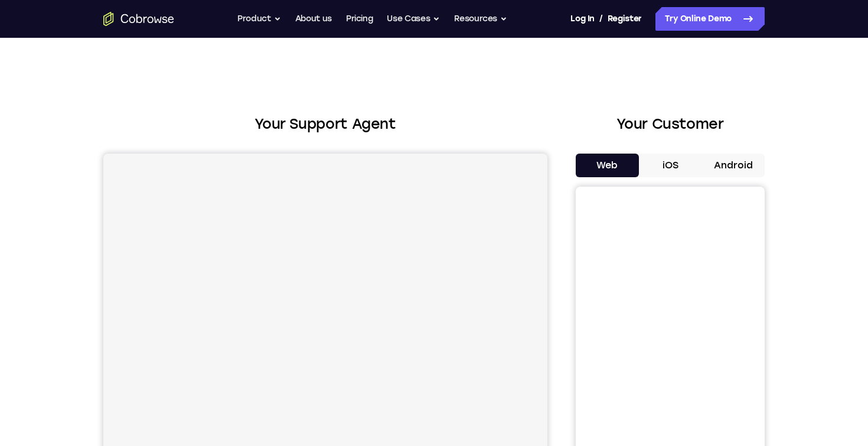 This screenshot has height=446, width=868. Describe the element at coordinates (480, 19) in the screenshot. I see `button: Resources` at that location.